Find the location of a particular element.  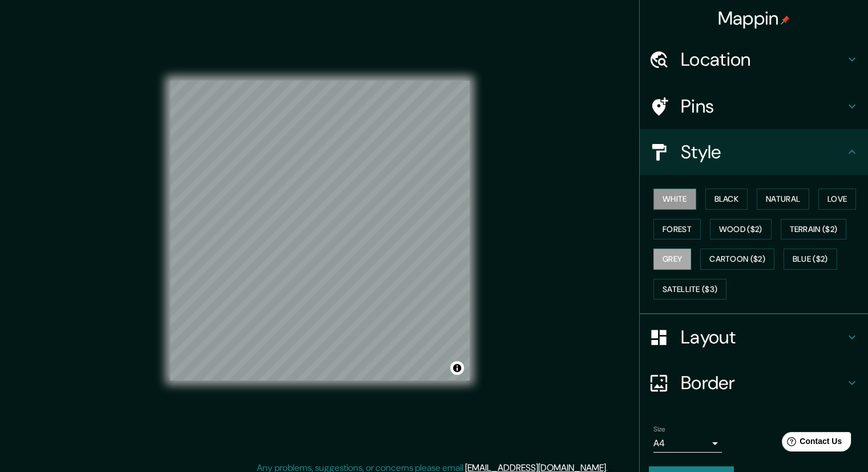

button: Love is located at coordinates (837, 199).